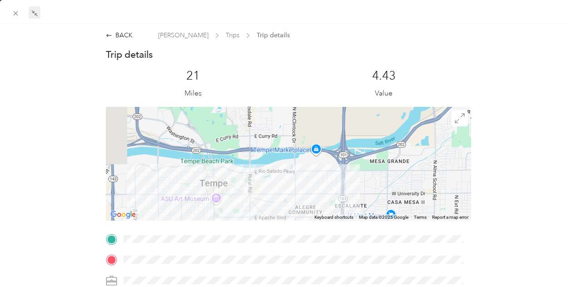 The height and width of the screenshot is (287, 577). What do you see at coordinates (193, 93) in the screenshot?
I see `p: Miles` at bounding box center [193, 93].